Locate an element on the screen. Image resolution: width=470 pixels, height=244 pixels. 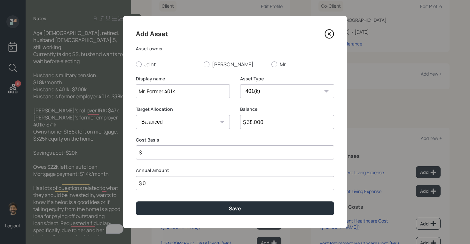
label: Target Allocation is located at coordinates (183, 109).